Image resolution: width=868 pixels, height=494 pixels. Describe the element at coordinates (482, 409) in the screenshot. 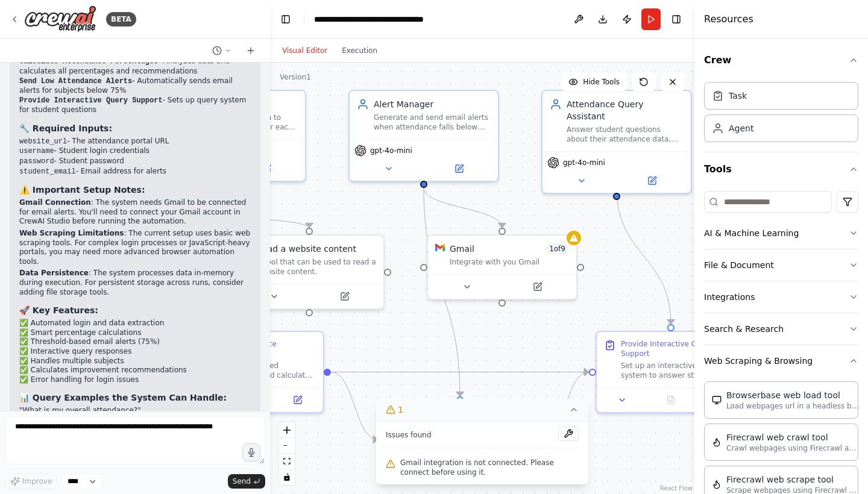

I see `button: 1` at that location.